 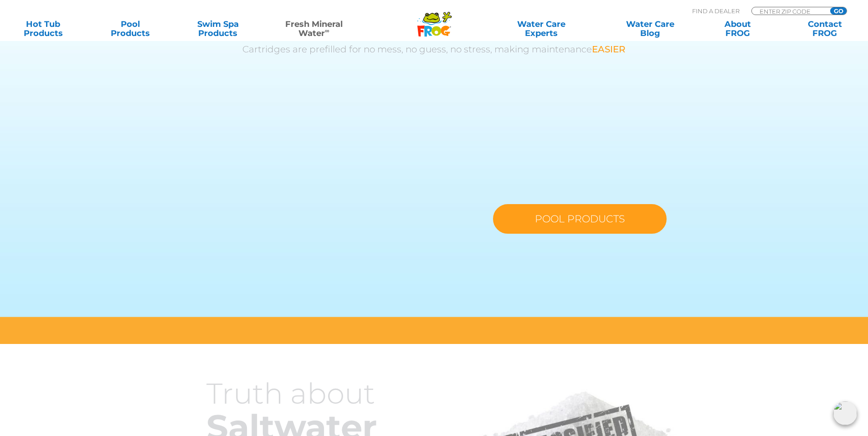 What do you see at coordinates (542, 29) in the screenshot?
I see `a: Water CareExperts` at bounding box center [542, 29].